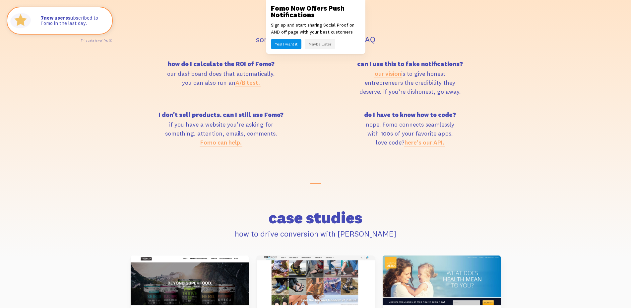 The image size is (631, 308). Describe the element at coordinates (320, 44) in the screenshot. I see `button: Maybe Later` at that location.